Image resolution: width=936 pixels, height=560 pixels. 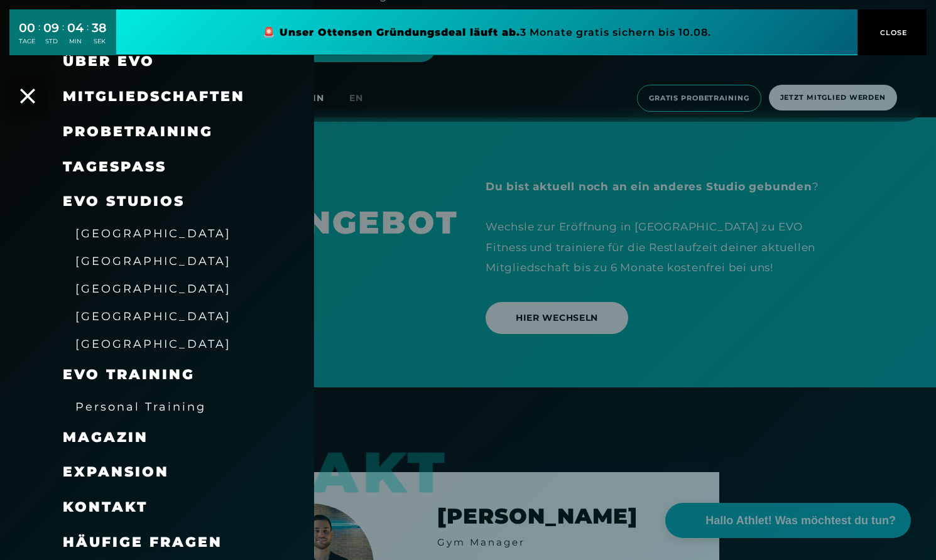 What do you see at coordinates (99, 28) in the screenshot?
I see `div: 38` at bounding box center [99, 28].